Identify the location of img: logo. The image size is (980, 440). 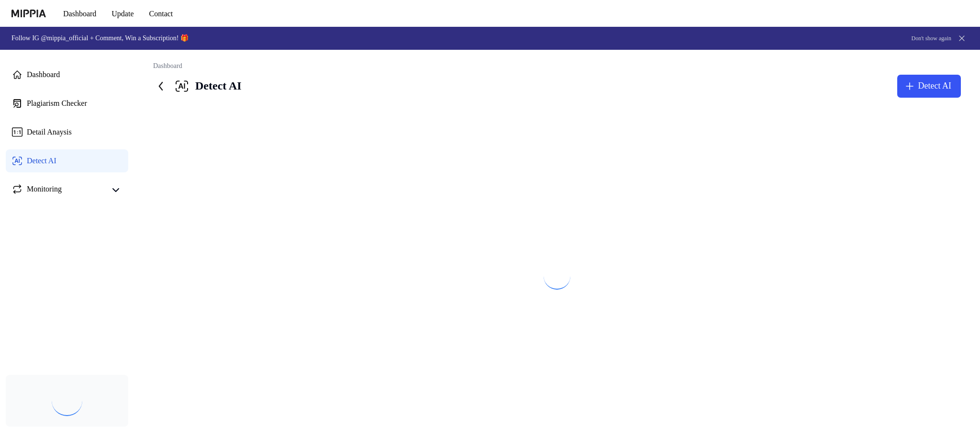
(29, 13).